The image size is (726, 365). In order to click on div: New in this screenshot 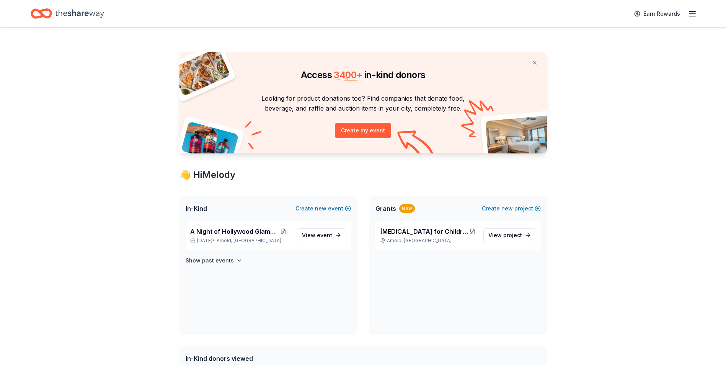, I will do `click(407, 209)`.